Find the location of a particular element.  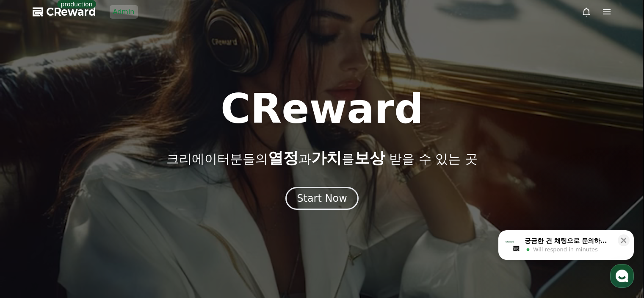

h1: CReward is located at coordinates (322, 108).